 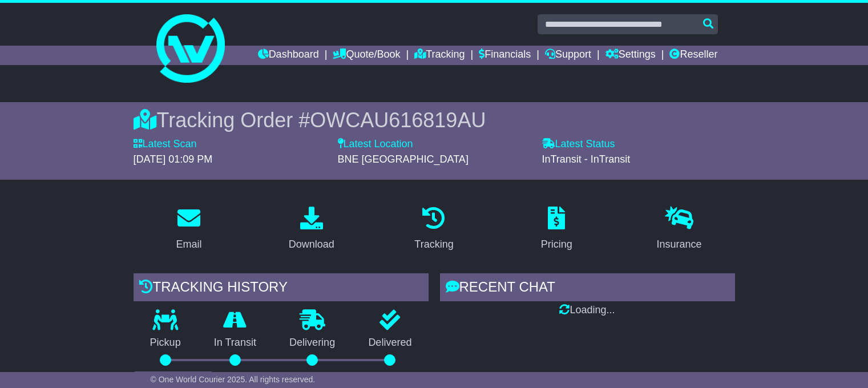 What do you see at coordinates (235, 343) in the screenshot?
I see `p: In Transit` at bounding box center [235, 343].